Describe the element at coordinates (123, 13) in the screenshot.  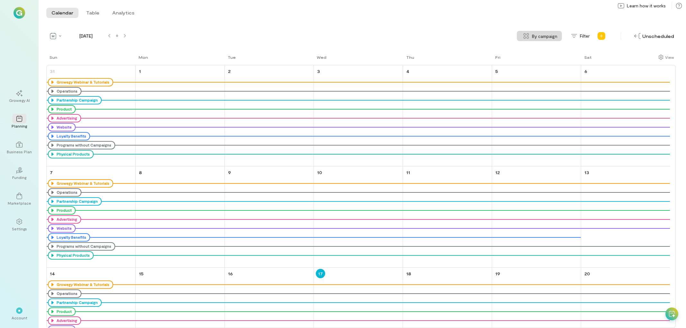
I see `button: Analytics` at that location.